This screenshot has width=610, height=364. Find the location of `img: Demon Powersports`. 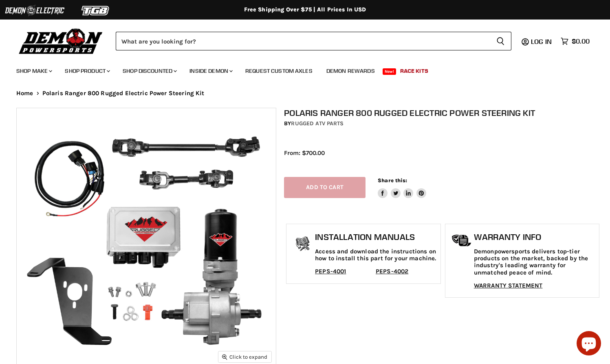

img: Demon Powersports is located at coordinates (61, 41).